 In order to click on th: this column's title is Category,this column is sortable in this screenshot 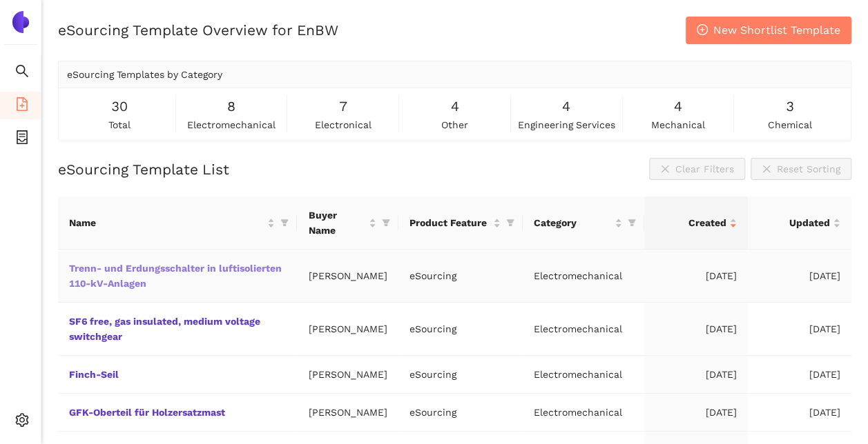, I will do `click(583, 223)`.